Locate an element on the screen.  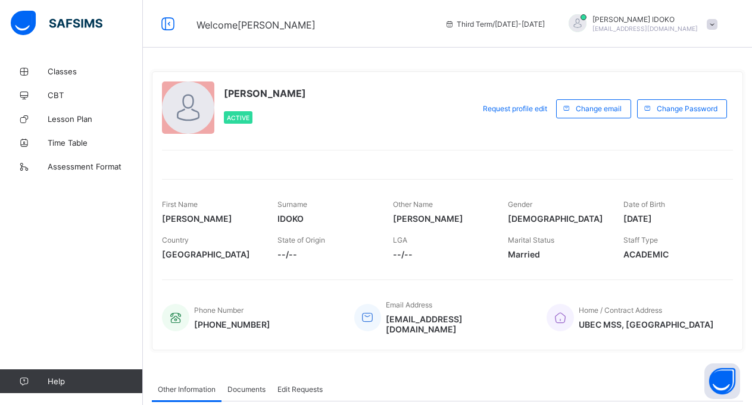
span: Other Name is located at coordinates (413, 204).